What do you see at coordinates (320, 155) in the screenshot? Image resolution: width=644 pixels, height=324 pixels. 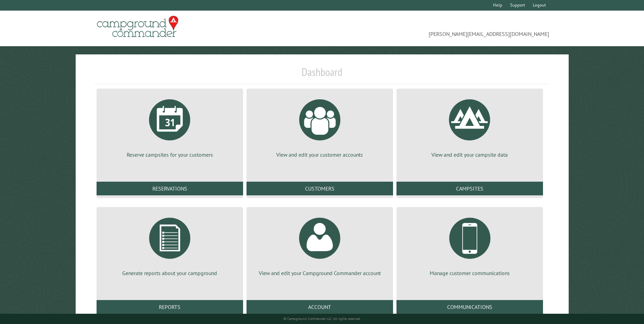 I see `p: View and edit your customer accounts` at bounding box center [320, 155].